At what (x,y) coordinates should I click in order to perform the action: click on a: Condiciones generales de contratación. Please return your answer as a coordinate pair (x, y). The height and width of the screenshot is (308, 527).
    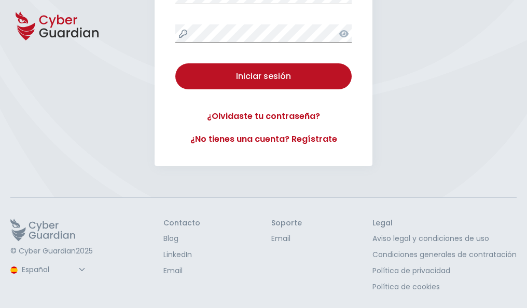
    Looking at the image, I should click on (445, 254).